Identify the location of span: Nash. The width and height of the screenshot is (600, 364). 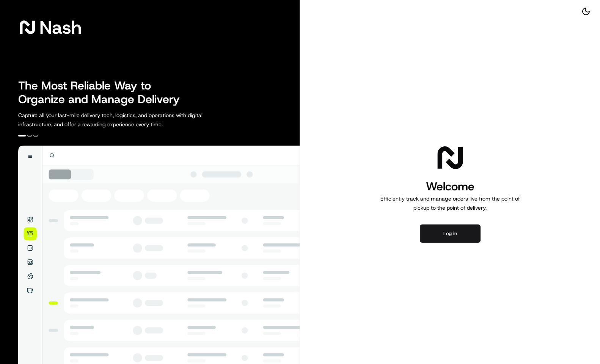
(60, 27).